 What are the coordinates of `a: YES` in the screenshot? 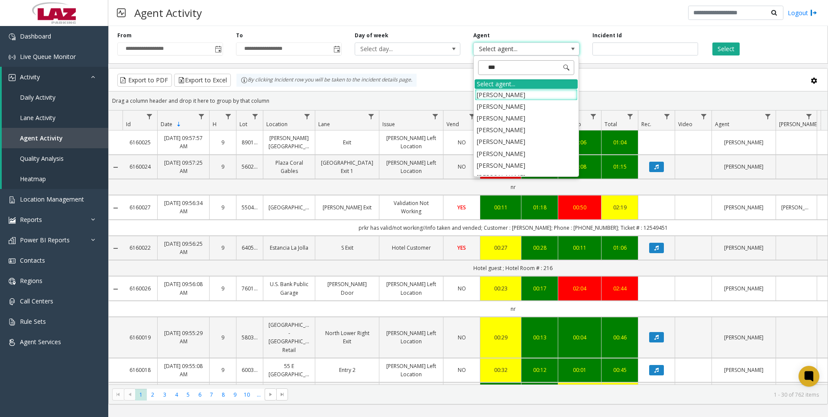 It's located at (462, 207).